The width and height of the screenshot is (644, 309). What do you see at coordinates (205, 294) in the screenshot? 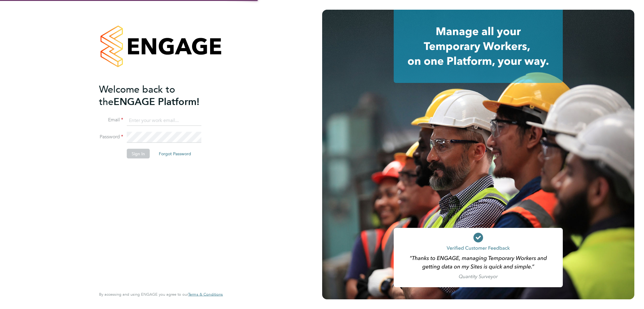
I see `span: Terms & Conditions` at bounding box center [205, 294].